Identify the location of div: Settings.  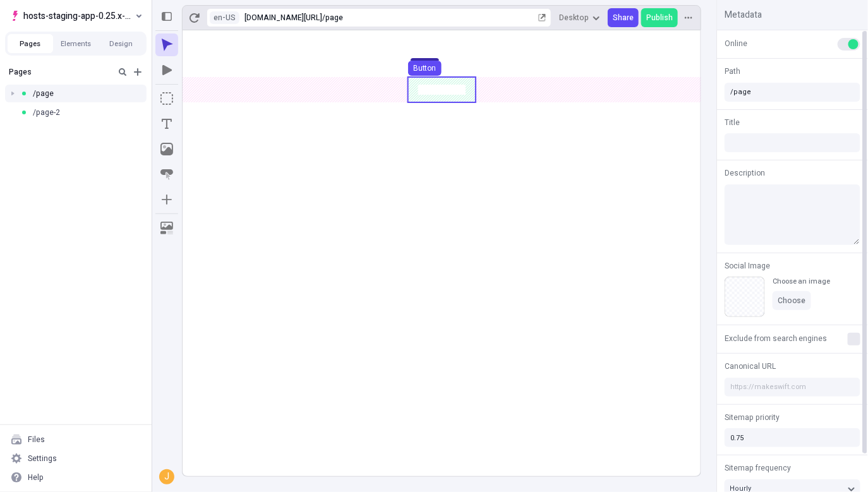
(43, 459).